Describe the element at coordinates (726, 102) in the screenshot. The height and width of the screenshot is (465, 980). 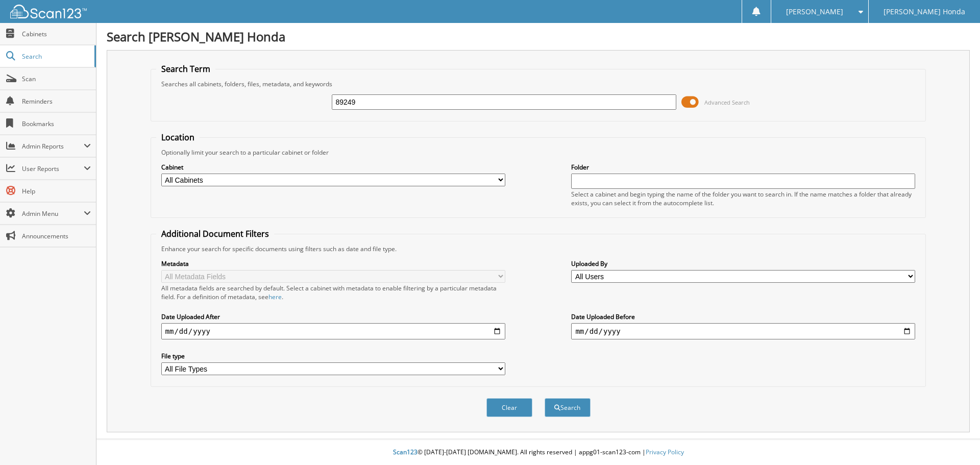
I see `span: Advanced Search` at that location.